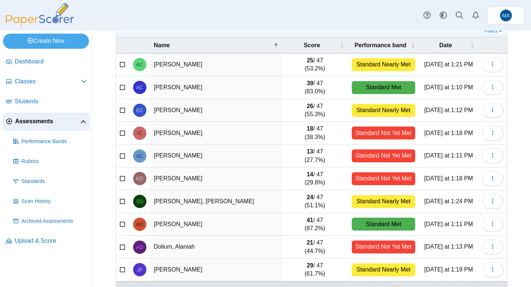 This screenshot has width=531, height=287. Describe the element at coordinates (380, 45) in the screenshot. I see `span: Performance band` at that location.